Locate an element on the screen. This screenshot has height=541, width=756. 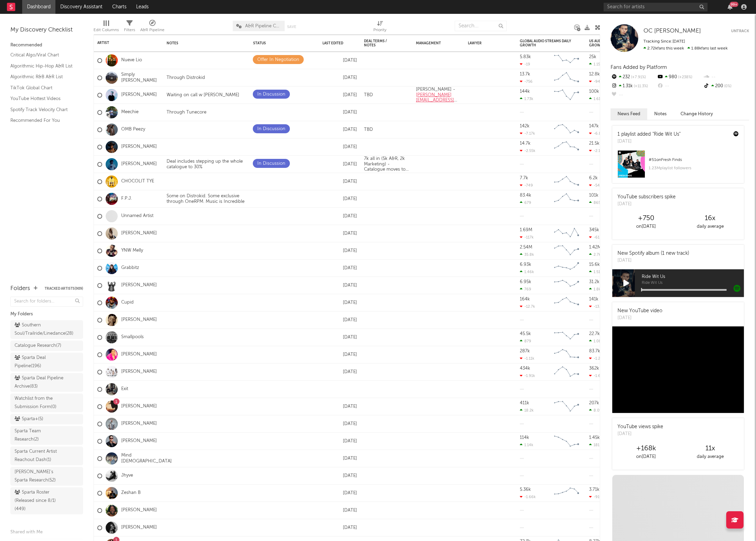
button: Save is located at coordinates (292, 27).